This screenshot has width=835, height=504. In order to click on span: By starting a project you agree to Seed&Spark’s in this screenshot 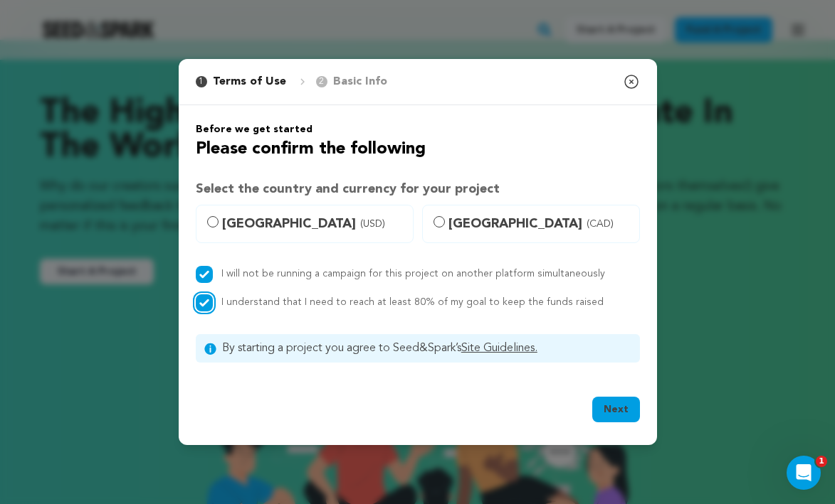, I will do `click(427, 349)`.